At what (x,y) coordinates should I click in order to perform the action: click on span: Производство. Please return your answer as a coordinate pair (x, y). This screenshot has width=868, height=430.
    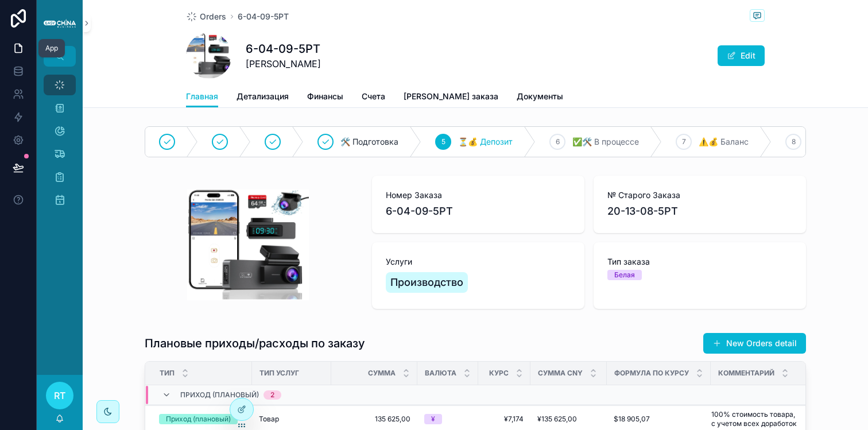
    Looking at the image, I should click on (426, 282).